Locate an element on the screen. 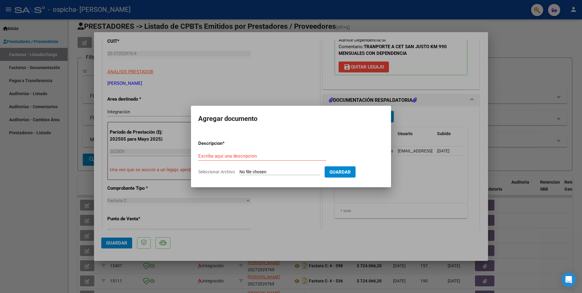  p: Descripcion is located at coordinates (226, 143).